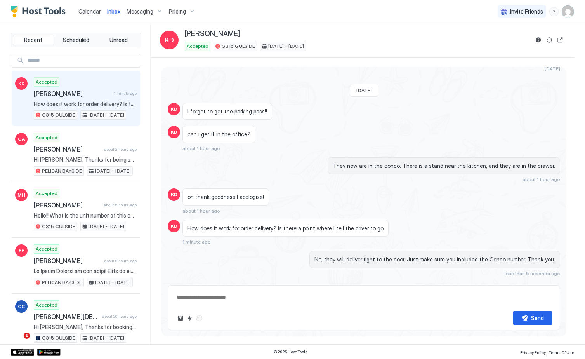 The height and width of the screenshot is (359, 585). Describe the element at coordinates (533, 352) in the screenshot. I see `span: Privacy Policy` at that location.